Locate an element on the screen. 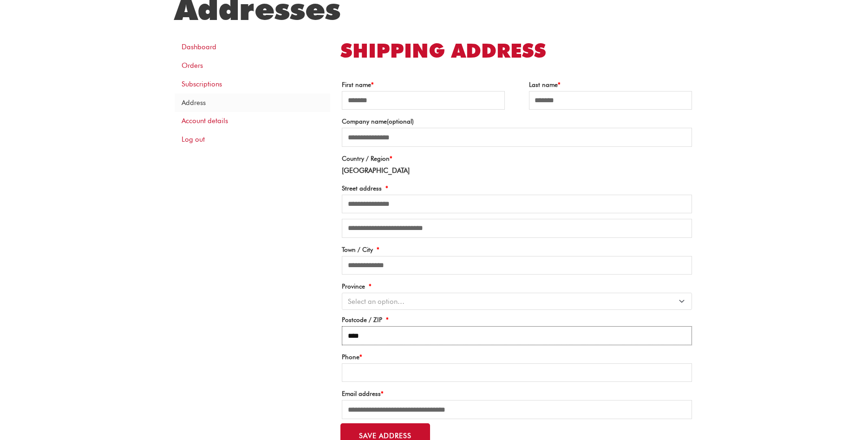 Image resolution: width=868 pixels, height=440 pixels. span: Select an option… is located at coordinates (376, 302).